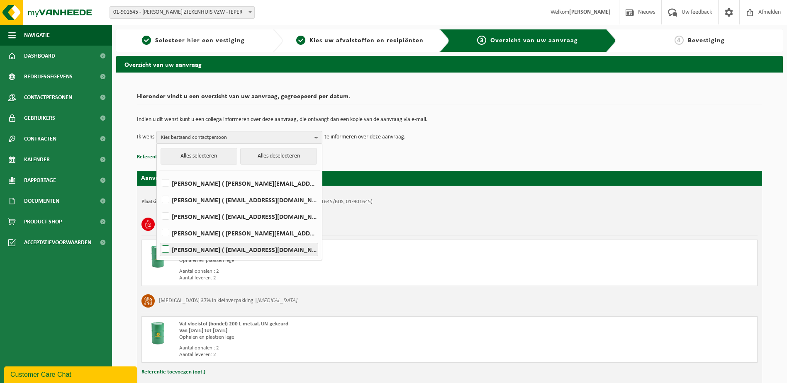 Image resolution: width=787 pixels, height=383 pixels. What do you see at coordinates (48, 77) in the screenshot?
I see `span: Bedrijfsgegevens` at bounding box center [48, 77].